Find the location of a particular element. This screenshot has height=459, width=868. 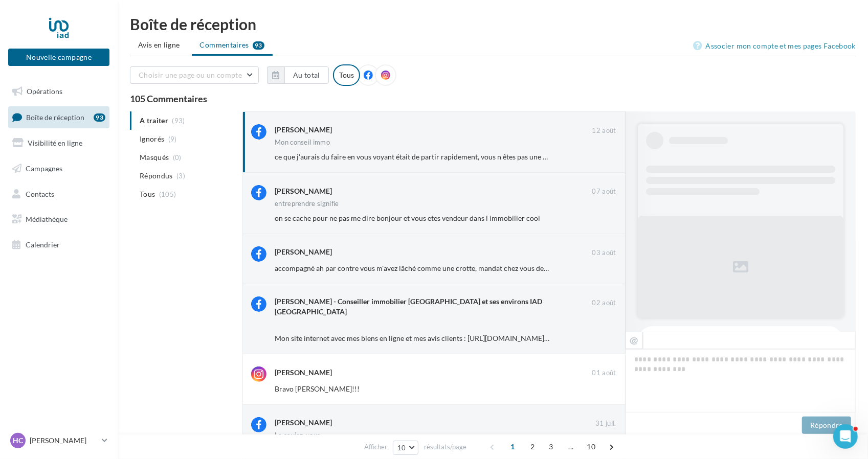

a: Contacts is located at coordinates (59, 194).